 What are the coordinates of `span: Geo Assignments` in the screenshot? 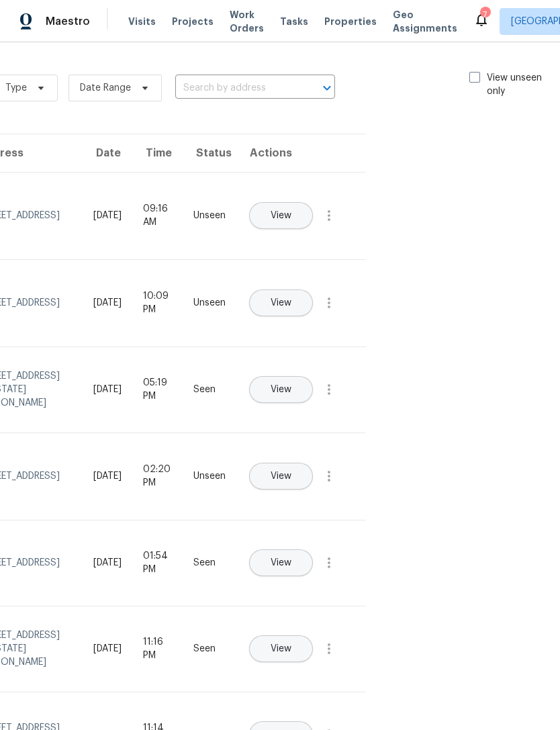 It's located at (425, 22).